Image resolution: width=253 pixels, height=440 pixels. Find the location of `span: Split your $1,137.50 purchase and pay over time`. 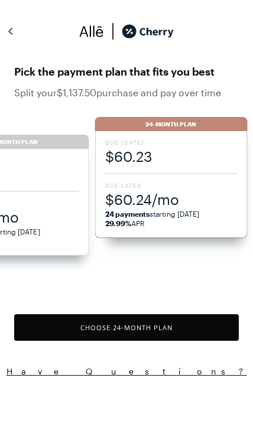

span: Split your $1,137.50 purchase and pay over time is located at coordinates (126, 92).